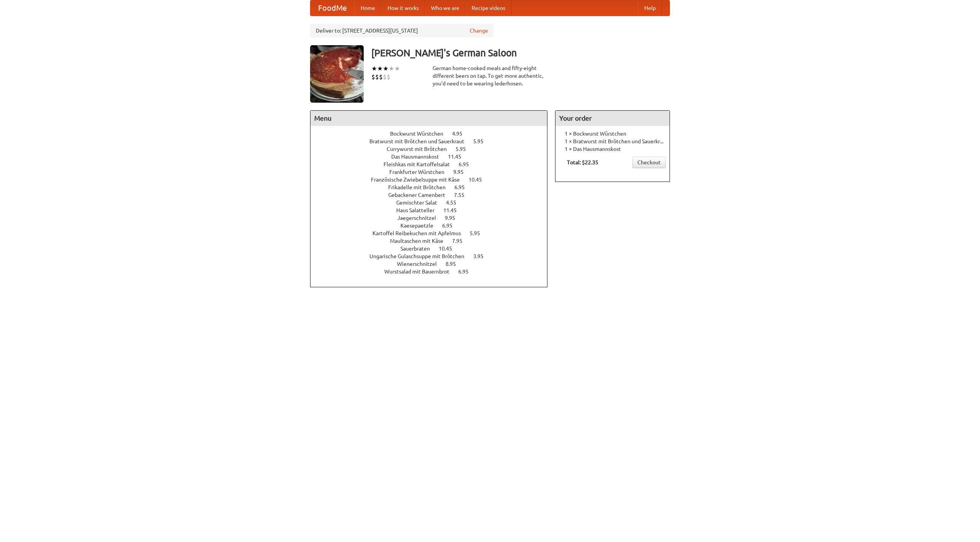  What do you see at coordinates (433, 210) in the screenshot?
I see `a: Haus Salatteller 11.45` at bounding box center [433, 210].